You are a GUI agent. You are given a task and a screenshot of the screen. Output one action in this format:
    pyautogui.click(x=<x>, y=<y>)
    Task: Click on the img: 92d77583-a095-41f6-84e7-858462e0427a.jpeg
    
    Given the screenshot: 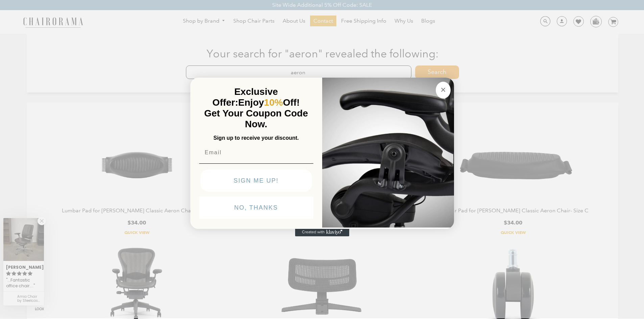 What is the action you would take?
    pyautogui.click(x=388, y=152)
    